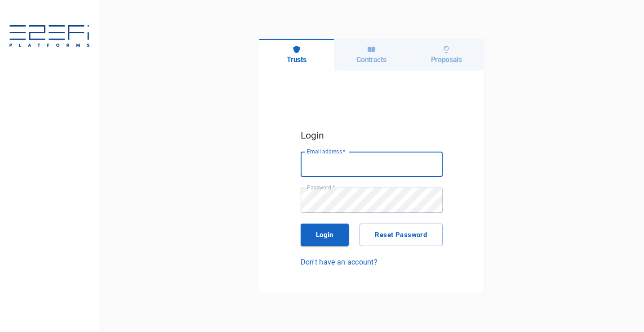  What do you see at coordinates (372, 262) in the screenshot?
I see `a: Don't have an account?` at bounding box center [372, 262].